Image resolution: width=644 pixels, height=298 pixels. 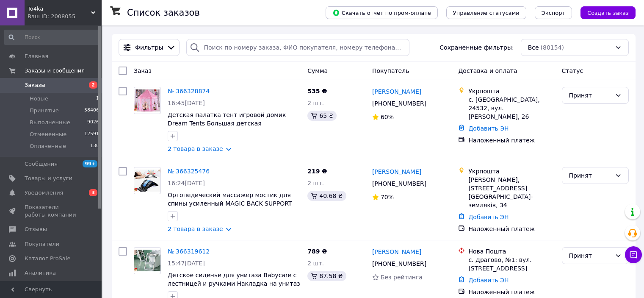 What do you see at coordinates (42, 244) in the screenshot?
I see `span: Покупатели` at bounding box center [42, 244].